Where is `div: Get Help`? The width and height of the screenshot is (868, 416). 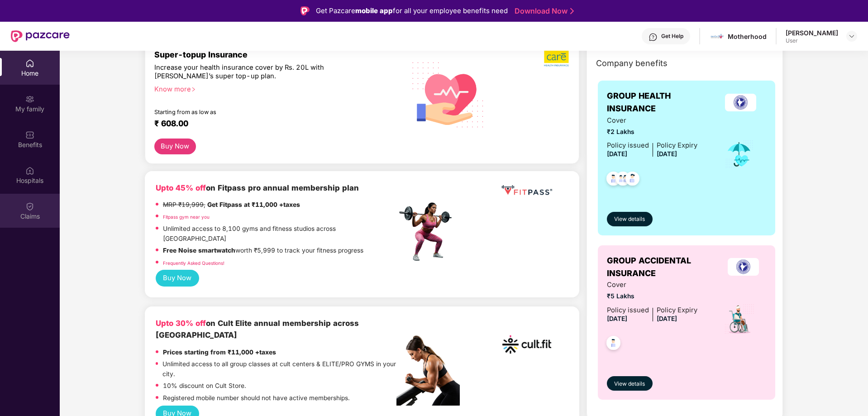 div: Get Help is located at coordinates (672, 36).